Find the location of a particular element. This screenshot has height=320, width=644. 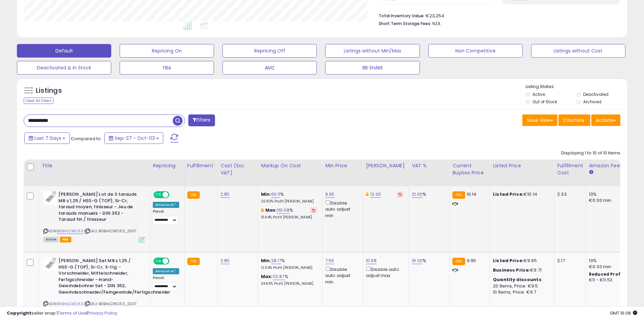

div: Fulfillment Cost is located at coordinates (570, 169).